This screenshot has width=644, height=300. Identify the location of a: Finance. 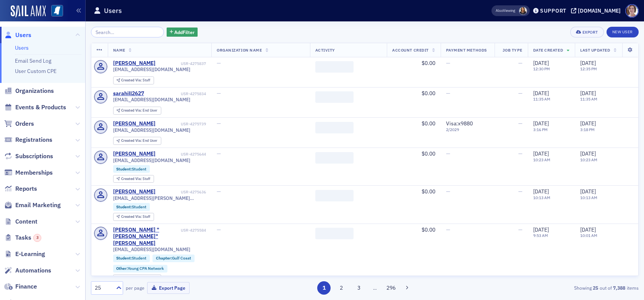
(20, 287).